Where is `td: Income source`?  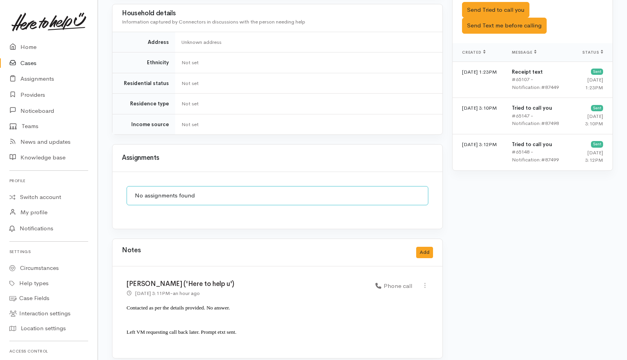
td: Income source is located at coordinates (144, 124).